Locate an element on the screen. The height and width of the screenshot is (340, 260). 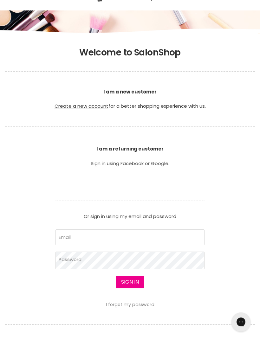
button: Sign in is located at coordinates (130, 282).